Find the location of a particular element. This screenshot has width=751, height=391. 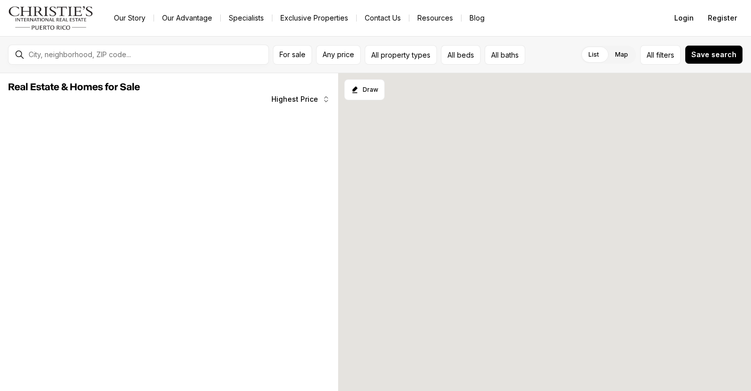

span: For sale is located at coordinates (293, 55).